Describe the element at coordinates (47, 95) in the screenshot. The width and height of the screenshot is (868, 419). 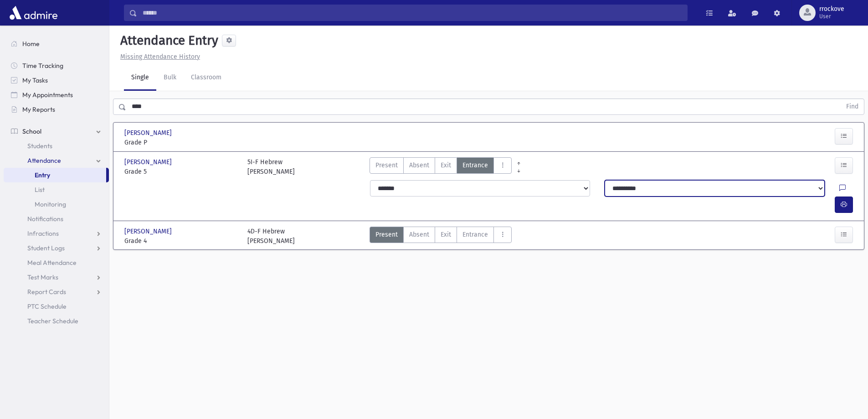
I see `span: My Appointments` at that location.